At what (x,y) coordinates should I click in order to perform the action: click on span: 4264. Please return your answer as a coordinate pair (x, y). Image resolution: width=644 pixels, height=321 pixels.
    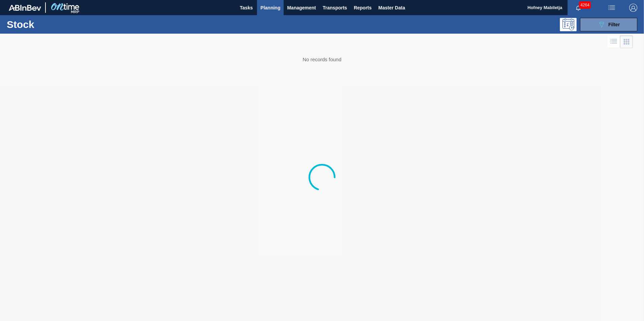
    Looking at the image, I should click on (585, 5).